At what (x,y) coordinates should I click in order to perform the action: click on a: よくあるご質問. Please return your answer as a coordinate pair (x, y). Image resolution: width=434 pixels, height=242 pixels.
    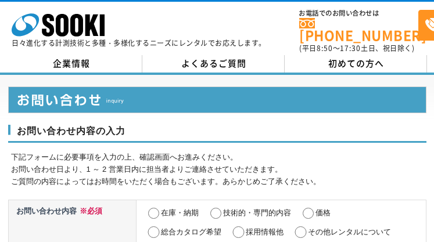
    Looking at the image, I should click on (213, 64).